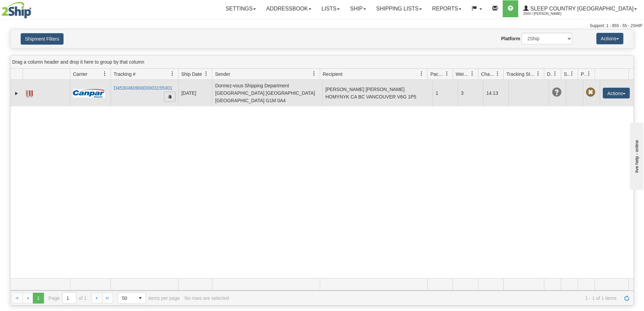  Describe the element at coordinates (105, 74) in the screenshot. I see `a: Carrier filter column settings` at that location.